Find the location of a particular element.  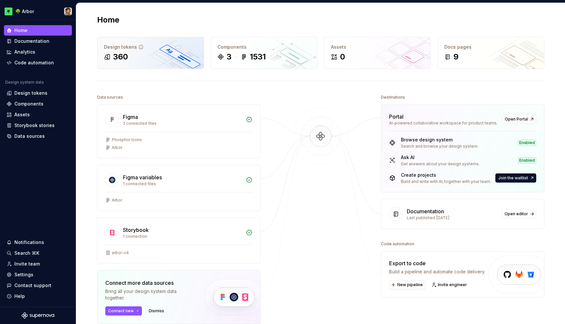

div: Portal is located at coordinates (396, 117).